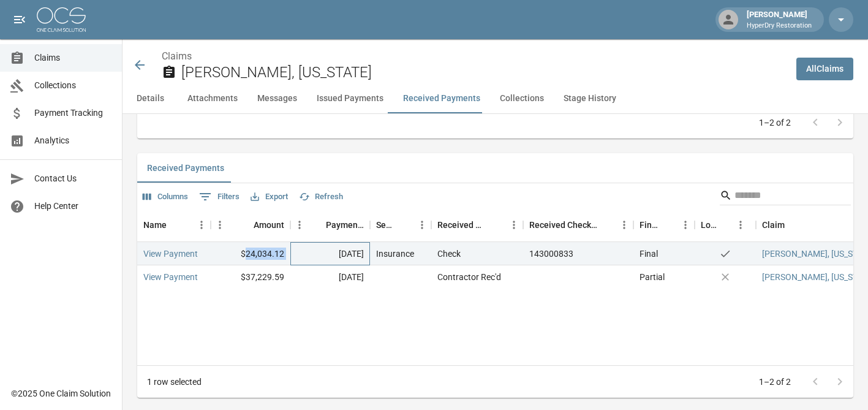 Image resolution: width=868 pixels, height=410 pixels. Describe the element at coordinates (395, 254) in the screenshot. I see `div: Insurance` at that location.